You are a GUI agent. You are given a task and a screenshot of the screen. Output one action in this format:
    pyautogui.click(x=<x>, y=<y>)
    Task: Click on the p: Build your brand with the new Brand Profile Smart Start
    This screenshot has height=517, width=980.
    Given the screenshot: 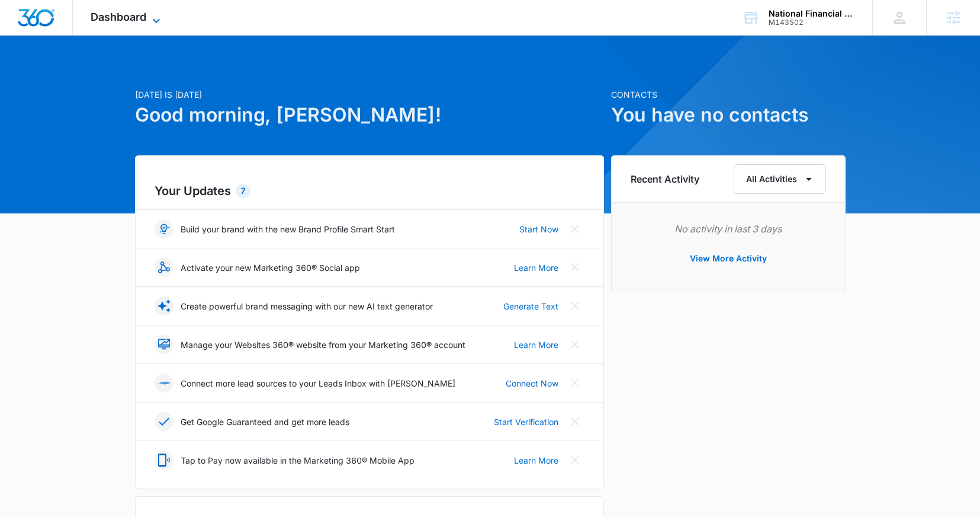 What is the action you would take?
    pyautogui.click(x=288, y=229)
    